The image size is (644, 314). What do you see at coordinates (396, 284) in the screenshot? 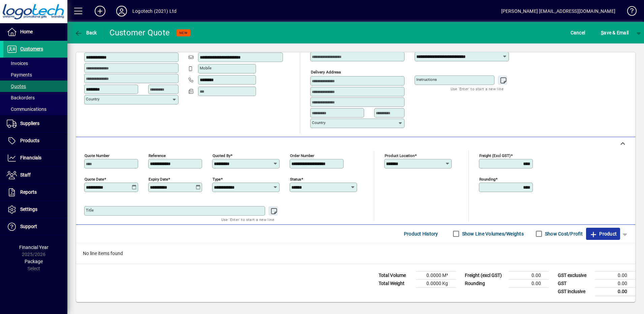
I see `td: Total Weight` at bounding box center [396, 284].